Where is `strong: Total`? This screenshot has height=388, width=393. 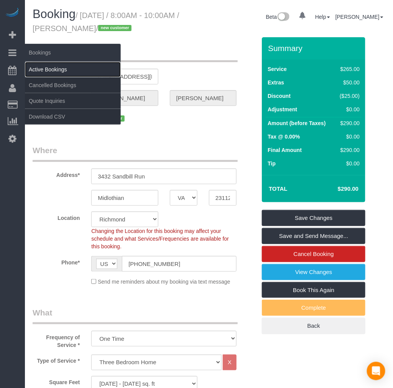
strong: Total is located at coordinates (278, 188).